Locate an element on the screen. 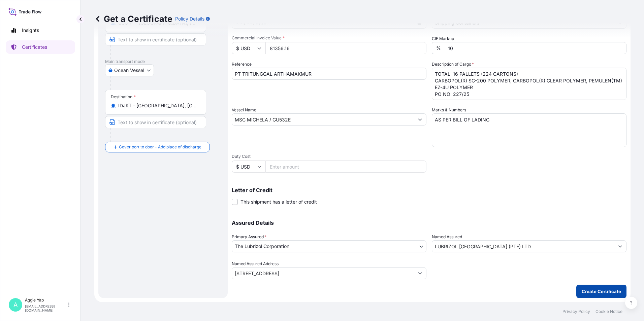 This screenshot has height=321, width=644. span: Primary Assured is located at coordinates (249, 237).